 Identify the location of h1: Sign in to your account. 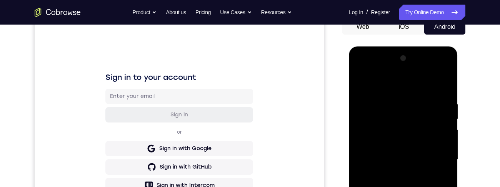
(145, 58).